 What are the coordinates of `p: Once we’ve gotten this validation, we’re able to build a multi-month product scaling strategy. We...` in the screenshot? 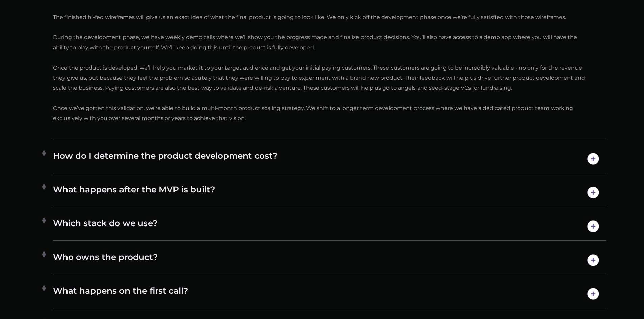 It's located at (319, 114).